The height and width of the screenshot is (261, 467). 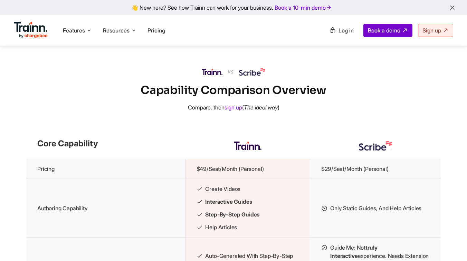 I want to click on span: Pricing, so click(x=156, y=30).